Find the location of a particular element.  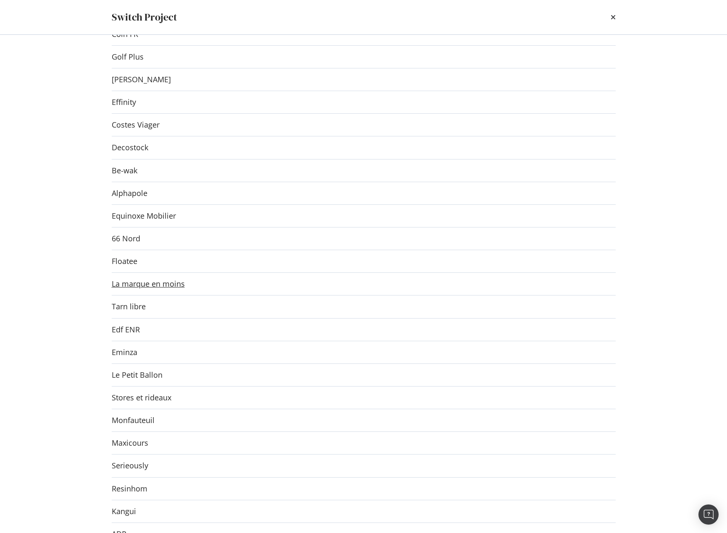

div: times is located at coordinates (613, 17).